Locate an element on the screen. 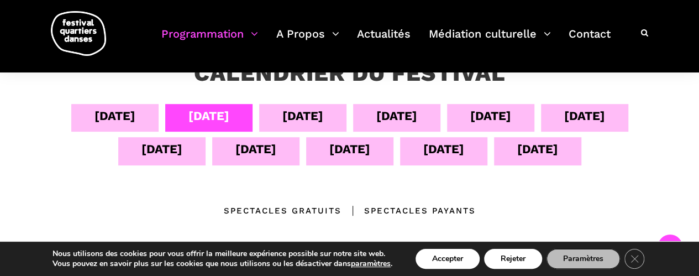 Image resolution: width=699 pixels, height=276 pixels. div: Spectacles Payants is located at coordinates (408, 211).